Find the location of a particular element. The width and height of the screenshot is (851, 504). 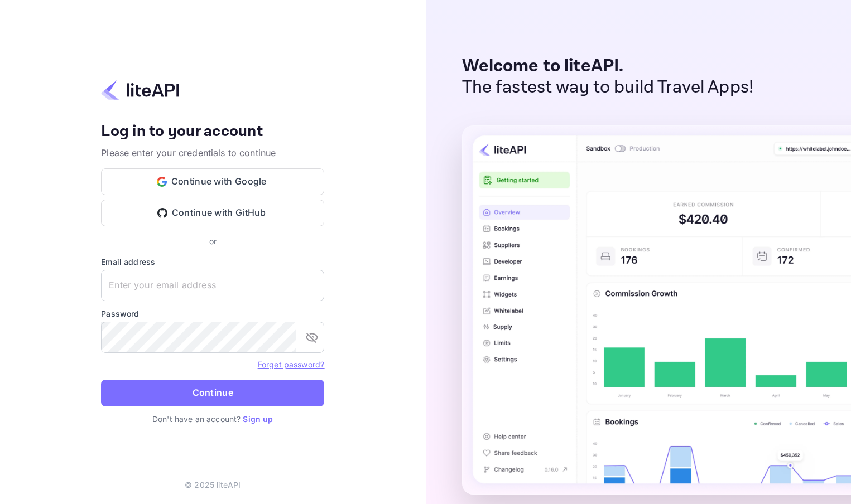

img: liteapi is located at coordinates (140, 89).